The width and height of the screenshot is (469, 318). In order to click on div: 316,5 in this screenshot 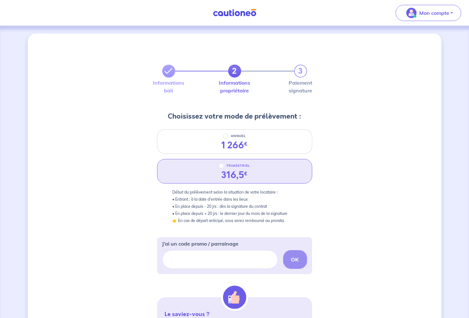, I will do `click(234, 175)`.